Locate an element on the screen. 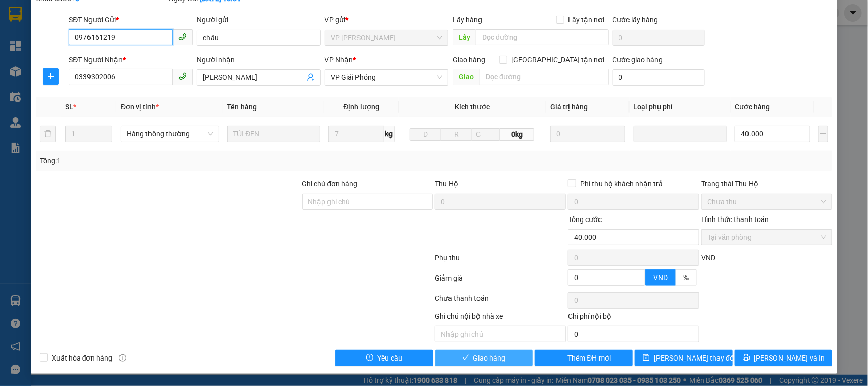 This screenshot has width=868, height=386. span: VP Nhận is located at coordinates (340, 59).